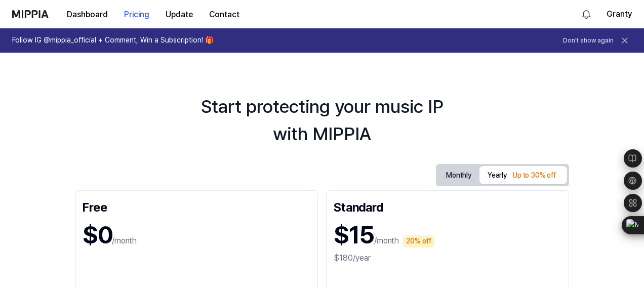  Describe the element at coordinates (30, 14) in the screenshot. I see `img: logo` at that location.